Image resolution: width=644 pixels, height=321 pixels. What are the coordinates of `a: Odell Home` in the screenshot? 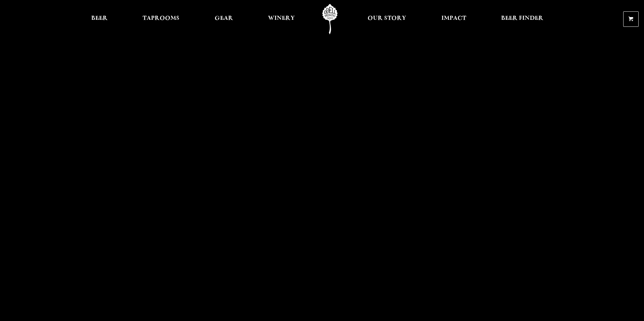 It's located at (330, 19).